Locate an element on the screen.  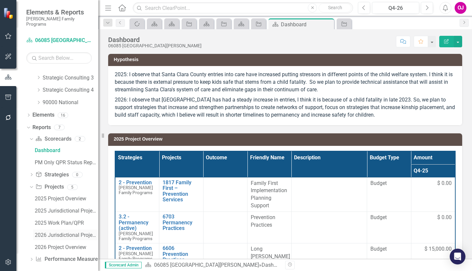
a: 2026 Project Overview is located at coordinates (66, 247).